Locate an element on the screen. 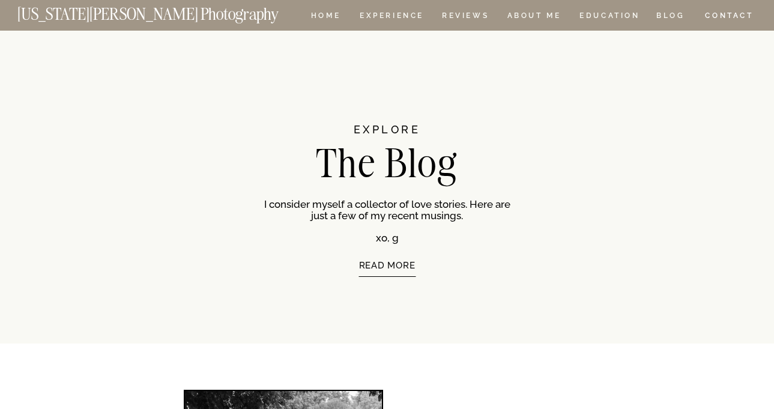 The width and height of the screenshot is (774, 409). h1: The Blog is located at coordinates (388, 162).